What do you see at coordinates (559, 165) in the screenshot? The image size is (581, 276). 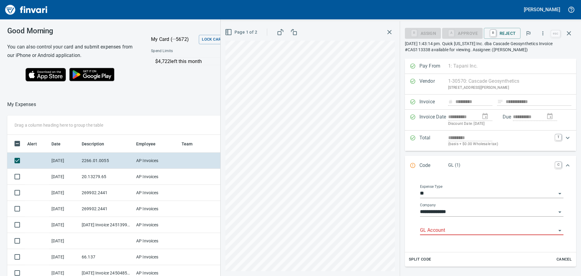 I see `a: C` at bounding box center [559, 165].